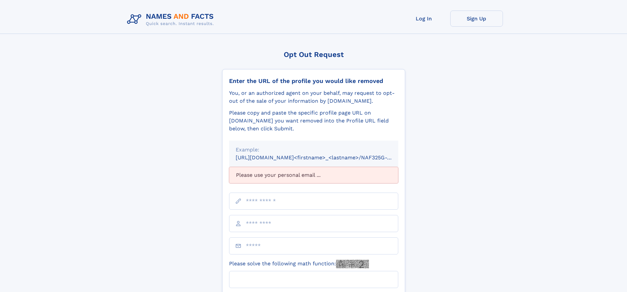 This screenshot has height=292, width=627. Describe the element at coordinates (314, 175) in the screenshot. I see `div: Please use your personal email ...` at that location.